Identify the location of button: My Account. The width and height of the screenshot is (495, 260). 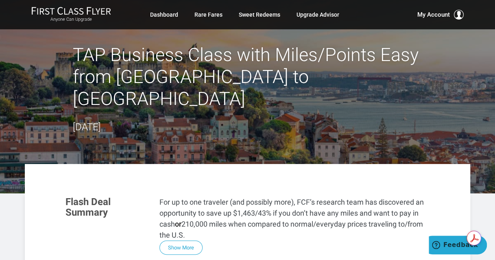
(441, 15).